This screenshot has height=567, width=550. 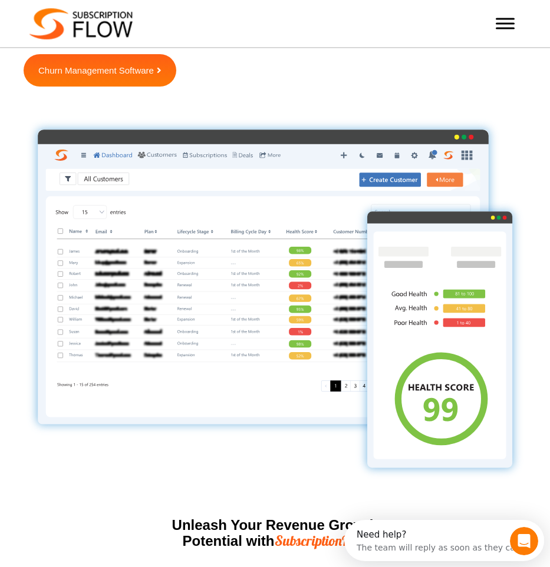 What do you see at coordinates (505, 23) in the screenshot?
I see `button: Toggle Menu` at bounding box center [505, 23].